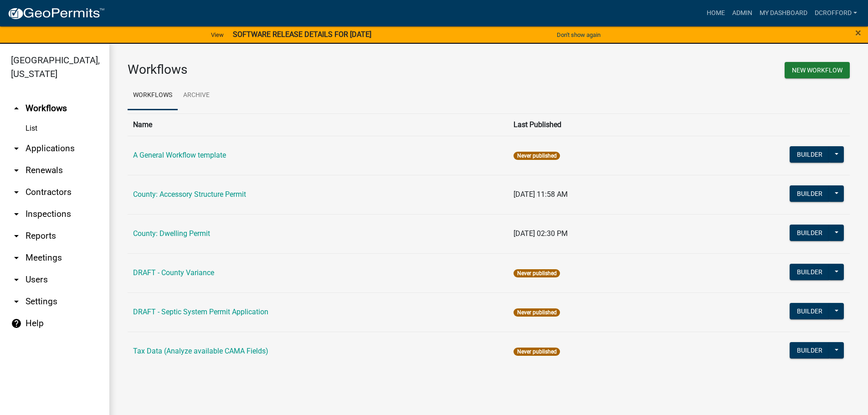  What do you see at coordinates (200, 312) in the screenshot?
I see `a: DRAFT - Septic System Permit Application` at bounding box center [200, 312].